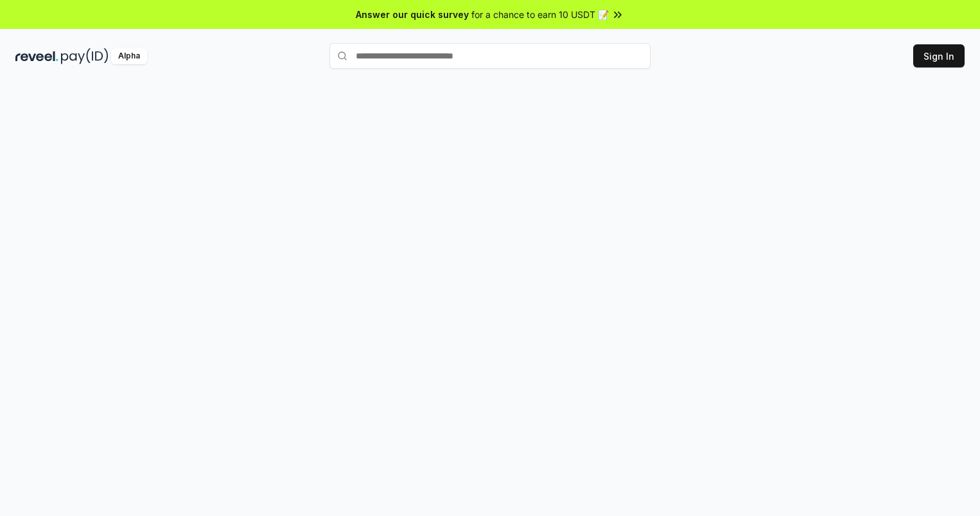 The width and height of the screenshot is (980, 516). Describe the element at coordinates (84, 56) in the screenshot. I see `img: pay_id` at that location.